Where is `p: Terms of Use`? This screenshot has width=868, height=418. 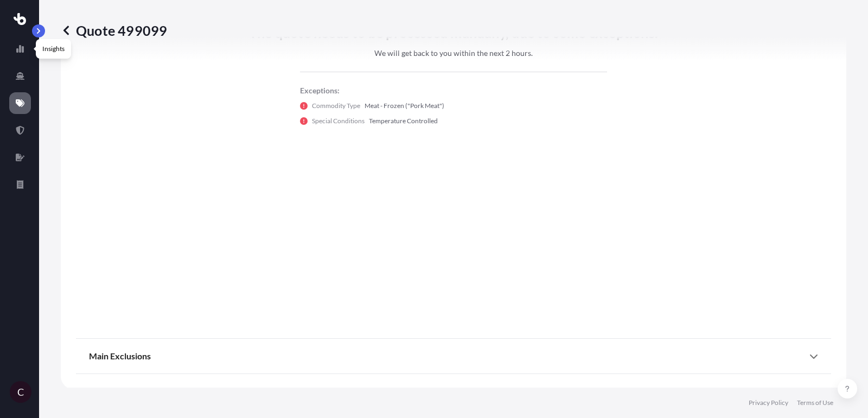
p: Terms of Use is located at coordinates (814, 403).